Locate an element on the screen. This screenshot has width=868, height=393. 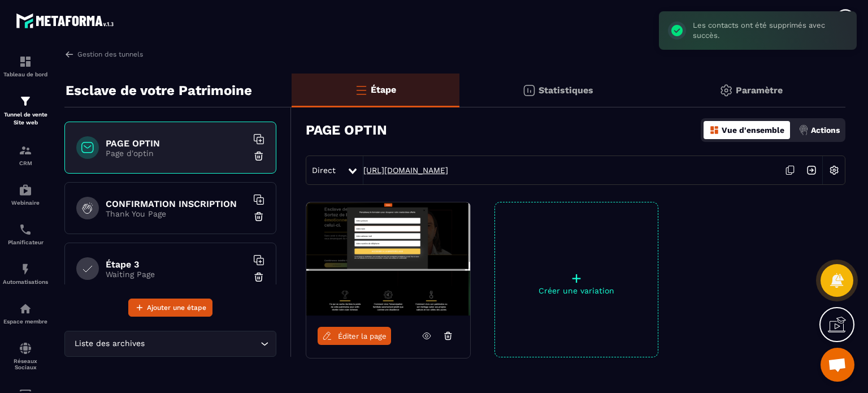
p: Tunnel de vente Site web is located at coordinates (25, 119).